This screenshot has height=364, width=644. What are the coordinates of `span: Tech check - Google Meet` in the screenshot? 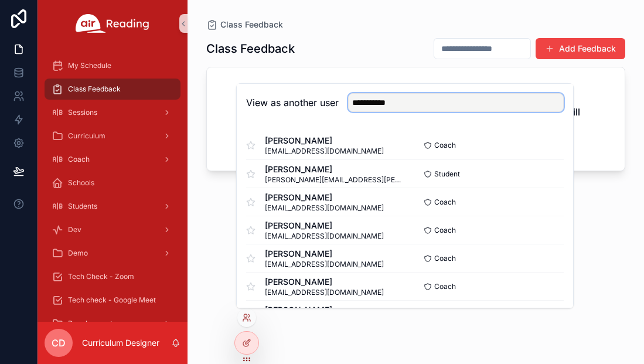 It's located at (112, 300).